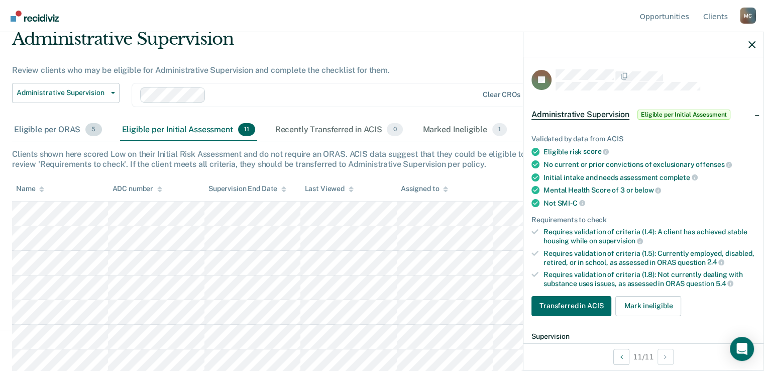 The image size is (764, 371). What do you see at coordinates (665, 357) in the screenshot?
I see `button: Next Opportunity` at bounding box center [665, 357].